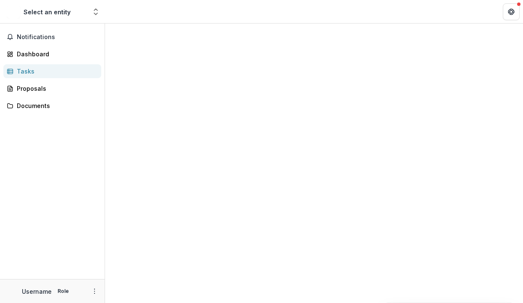 This screenshot has width=523, height=303. Describe the element at coordinates (52, 71) in the screenshot. I see `a: Tasks` at that location.